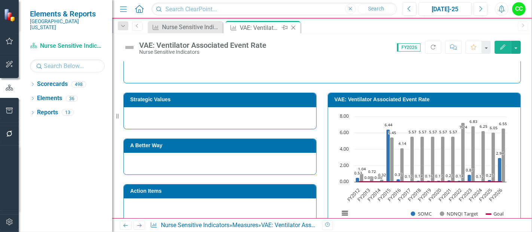  I want to click on button: Search, so click(376, 9).